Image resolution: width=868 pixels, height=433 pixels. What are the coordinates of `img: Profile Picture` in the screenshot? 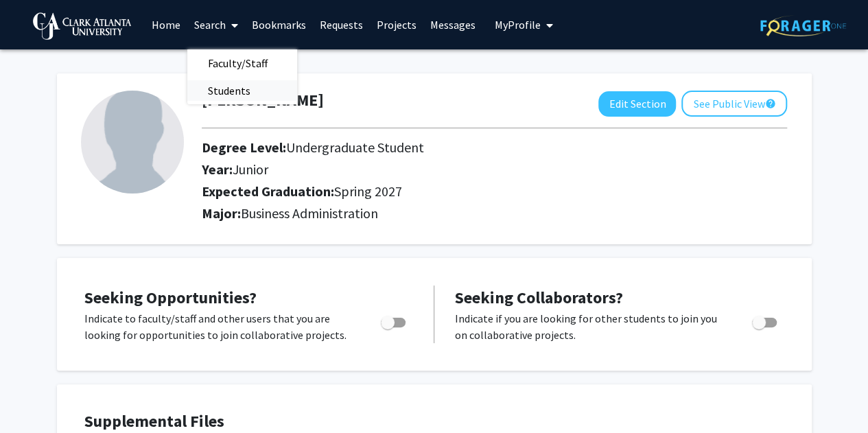 It's located at (132, 142).